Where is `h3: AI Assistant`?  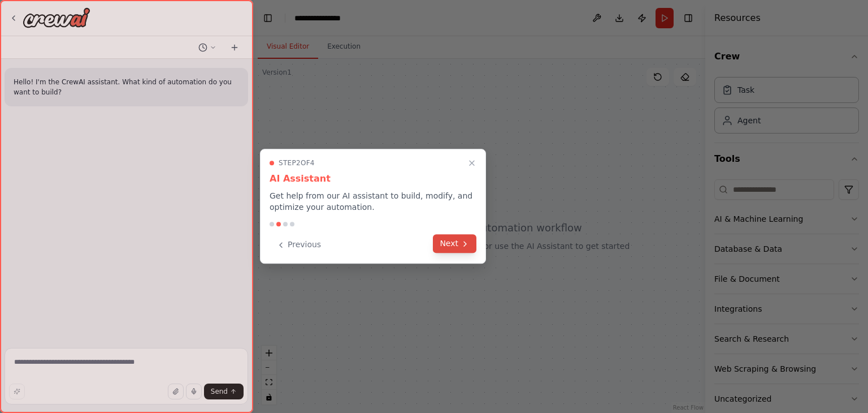 h3: AI Assistant is located at coordinates (373, 178).